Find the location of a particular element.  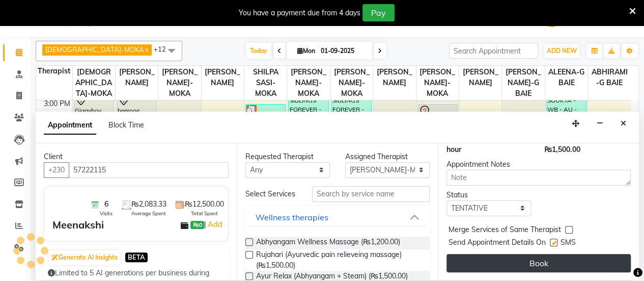

div: Gigavhoy, TK15, 03:15 PM-04:45 PM, Rujahari (Ayurvedic pain relieveing massage) is located at coordinates (265, 137).